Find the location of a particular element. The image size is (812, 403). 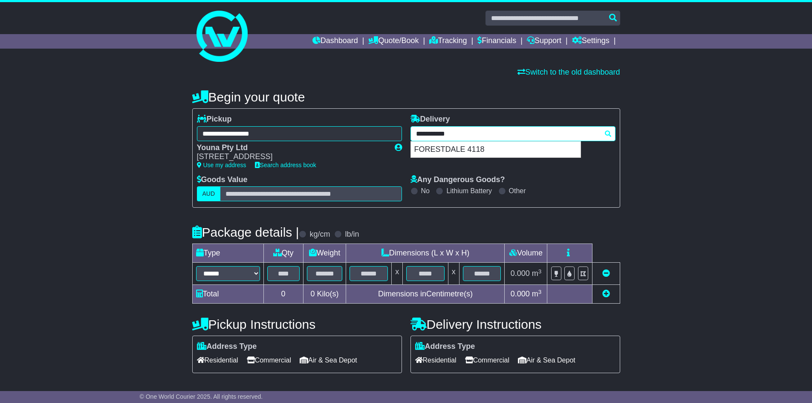

a: Add new item is located at coordinates (606, 294).